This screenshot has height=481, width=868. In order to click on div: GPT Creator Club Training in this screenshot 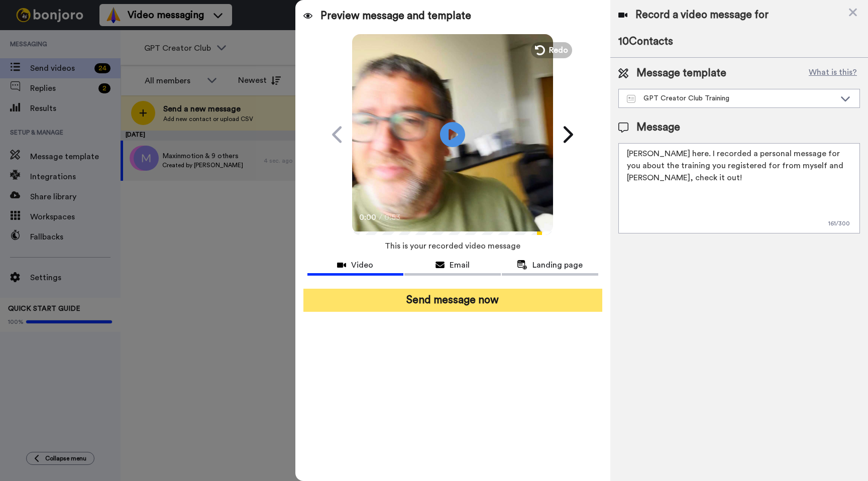, I will do `click(731, 98)`.